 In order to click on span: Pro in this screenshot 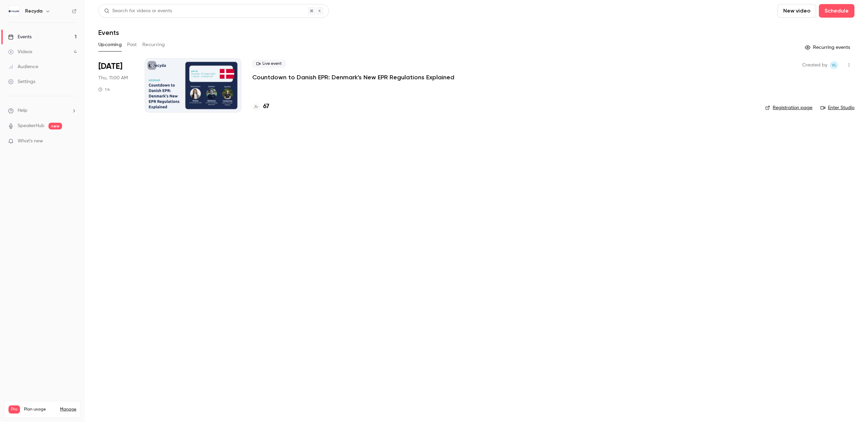, I will do `click(14, 409)`.